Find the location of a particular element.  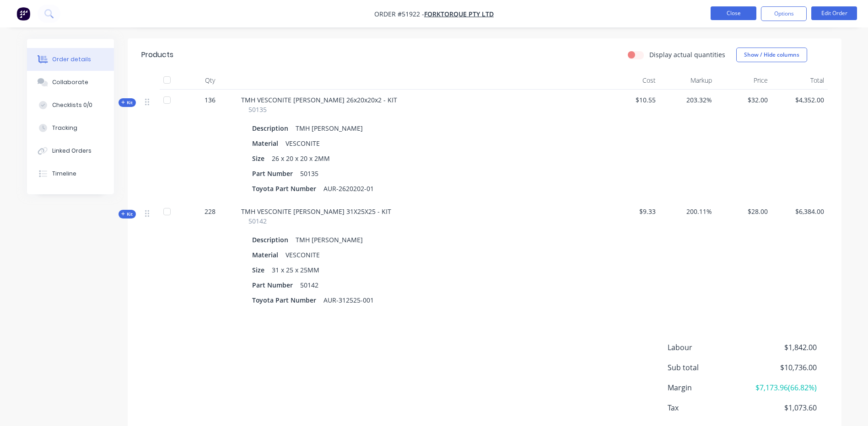

span: $7,173.96 ( 66.82 %) is located at coordinates (782, 388).